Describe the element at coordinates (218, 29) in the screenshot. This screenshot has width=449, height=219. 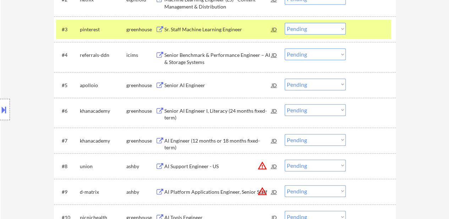
I see `div: Sr. Staff Machine Learning Engineer` at that location.